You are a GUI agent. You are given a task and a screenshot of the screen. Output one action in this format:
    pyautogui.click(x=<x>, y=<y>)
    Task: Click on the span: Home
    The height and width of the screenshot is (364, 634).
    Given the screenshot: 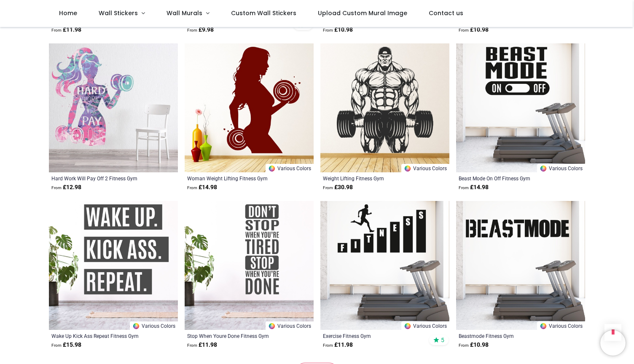 What is the action you would take?
    pyautogui.click(x=68, y=13)
    